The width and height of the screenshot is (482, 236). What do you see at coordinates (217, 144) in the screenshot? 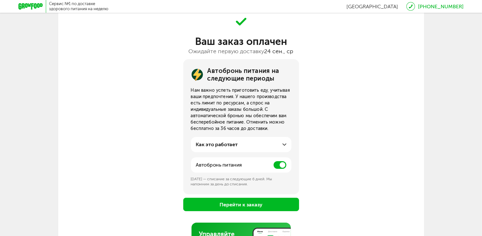
I see `div: Как это работает` at bounding box center [217, 144].